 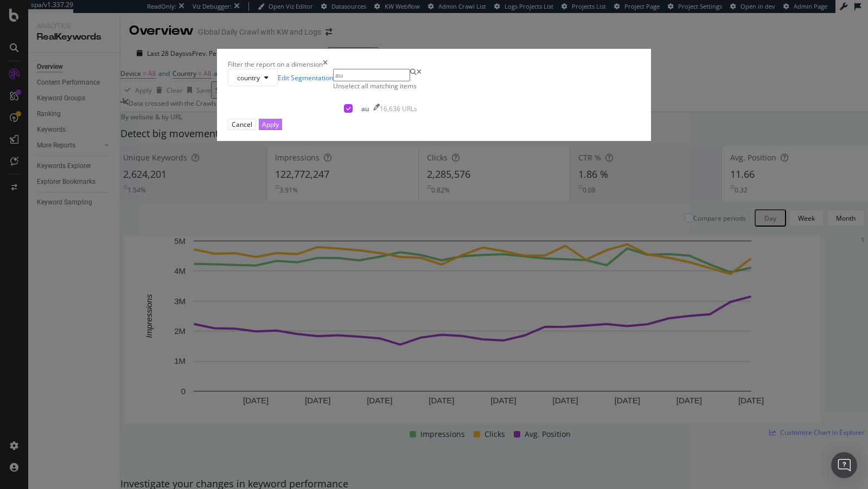 What do you see at coordinates (242, 124) in the screenshot?
I see `div: Cancel` at bounding box center [242, 124].